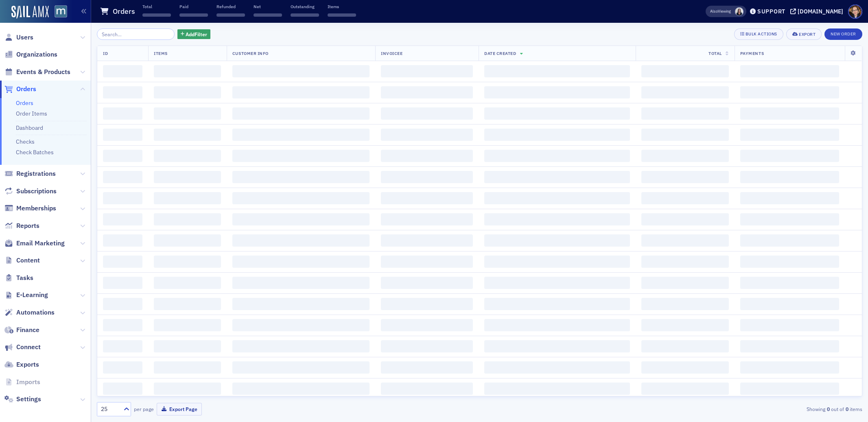 This screenshot has height=422, width=868. Describe the element at coordinates (28, 261) in the screenshot. I see `span: Content` at that location.